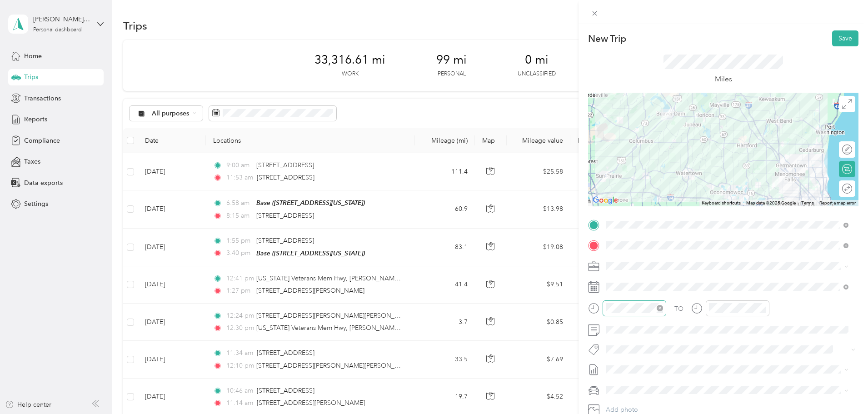 The image size is (868, 414). I want to click on p: New Trip, so click(607, 38).